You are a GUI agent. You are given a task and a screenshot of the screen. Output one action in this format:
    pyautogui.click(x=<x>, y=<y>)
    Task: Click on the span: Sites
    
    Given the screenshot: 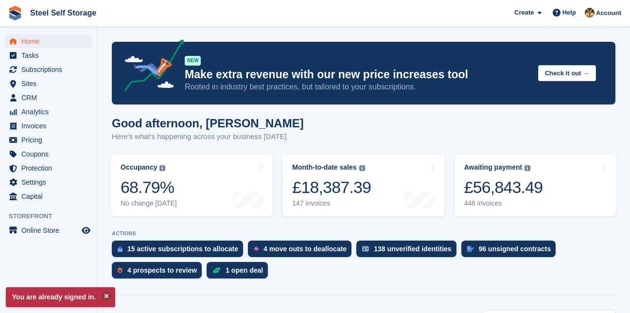 What is the action you would take?
    pyautogui.click(x=51, y=84)
    